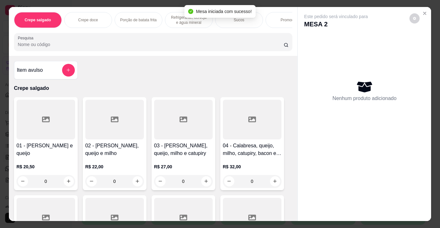 Image resolution: width=440 pixels, height=228 pixels. What do you see at coordinates (364, 99) in the screenshot?
I see `p: Nenhum produto adicionado` at bounding box center [364, 99].